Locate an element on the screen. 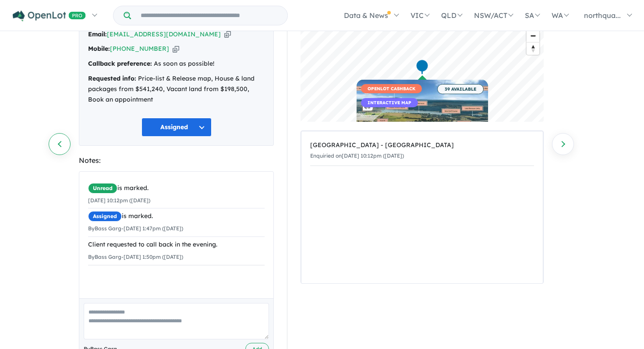  span: OPENLOT CASHBACK is located at coordinates (392, 88).